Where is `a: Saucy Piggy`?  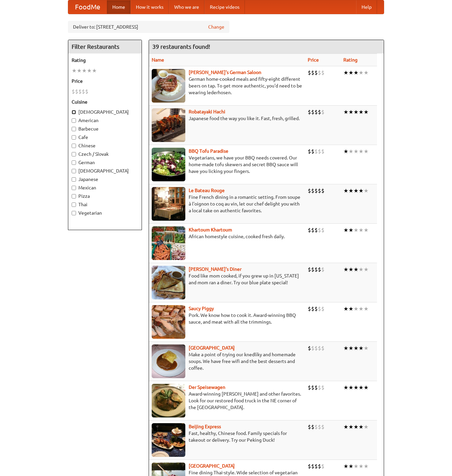 a: Saucy Piggy is located at coordinates (201, 308).